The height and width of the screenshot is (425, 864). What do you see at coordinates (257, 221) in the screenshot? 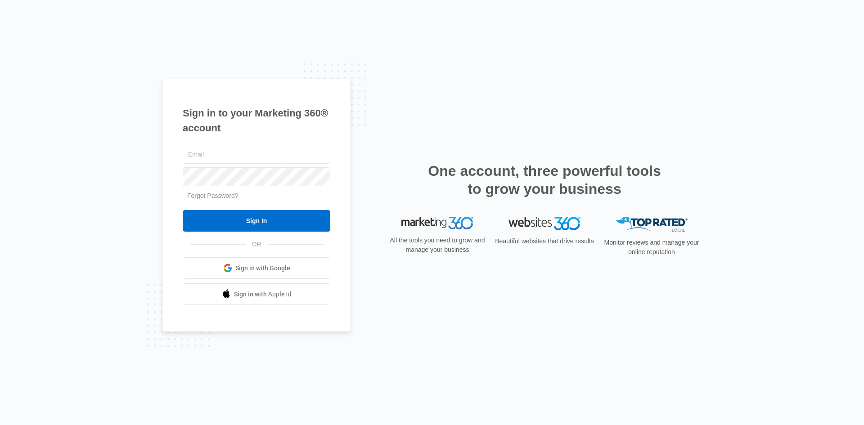
I see `input: Sign In` at bounding box center [257, 221].